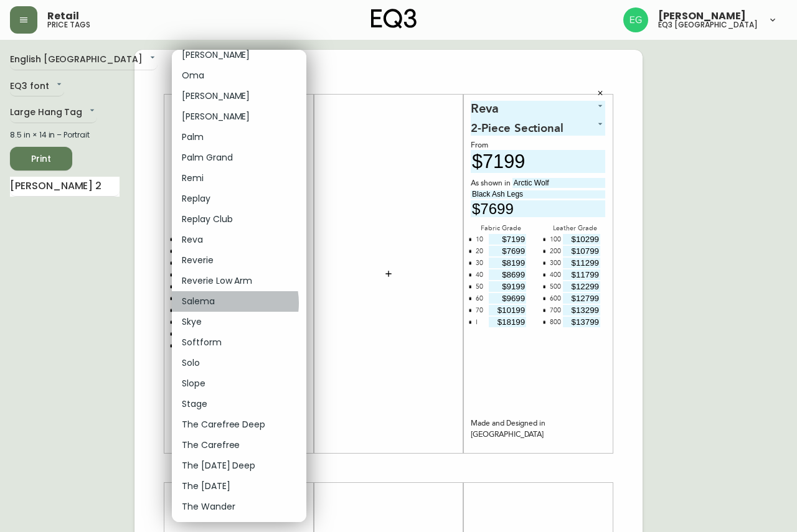 Image resolution: width=797 pixels, height=532 pixels. Describe the element at coordinates (239, 158) in the screenshot. I see `li: Palm Grand` at that location.